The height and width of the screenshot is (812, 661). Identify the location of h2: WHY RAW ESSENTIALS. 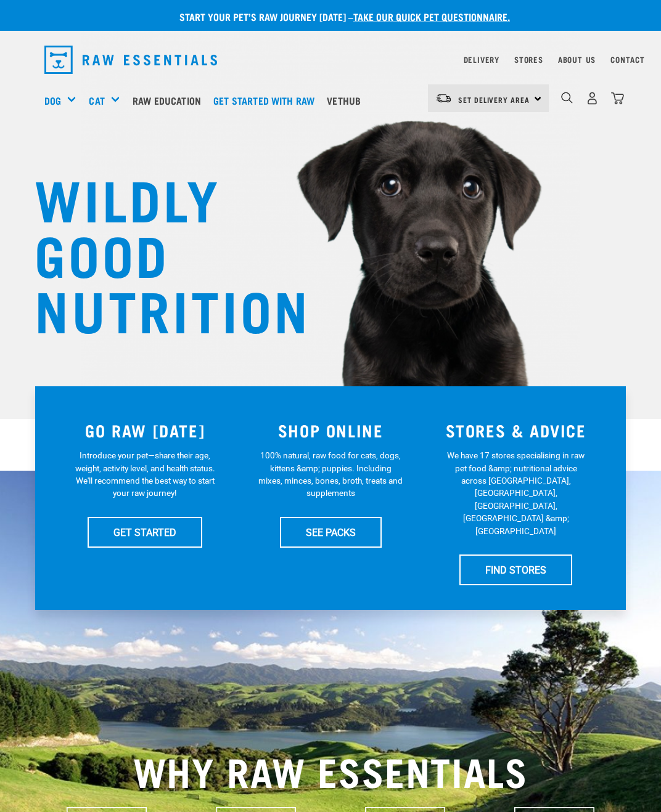
(330, 770).